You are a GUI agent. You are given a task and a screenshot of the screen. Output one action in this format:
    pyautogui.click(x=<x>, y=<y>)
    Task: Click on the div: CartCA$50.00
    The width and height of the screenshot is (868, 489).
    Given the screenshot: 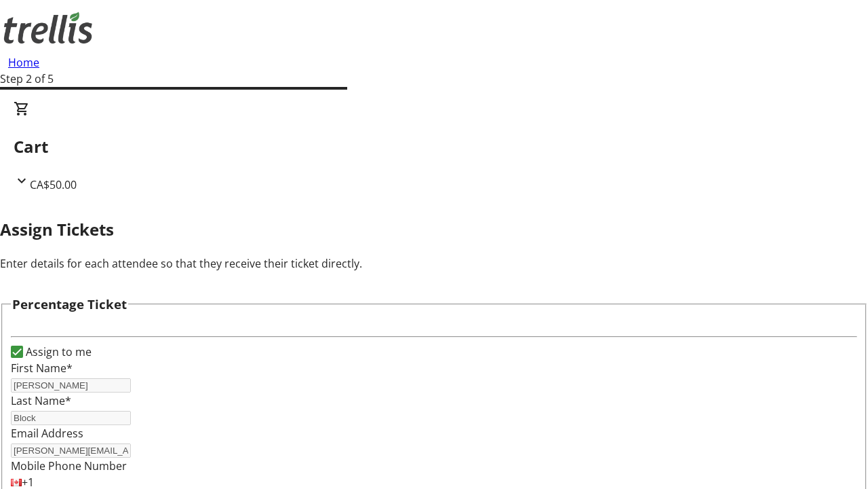 What is the action you would take?
    pyautogui.click(x=434, y=147)
    